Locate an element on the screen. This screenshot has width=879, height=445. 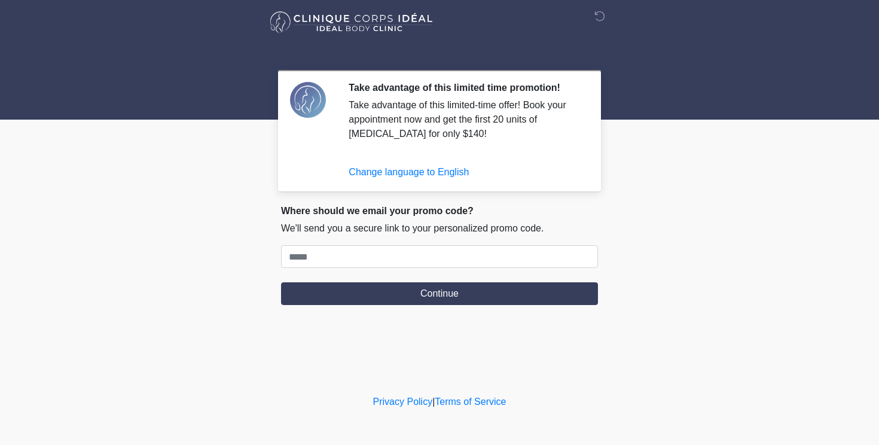
a: Privacy Policy is located at coordinates (403, 401).